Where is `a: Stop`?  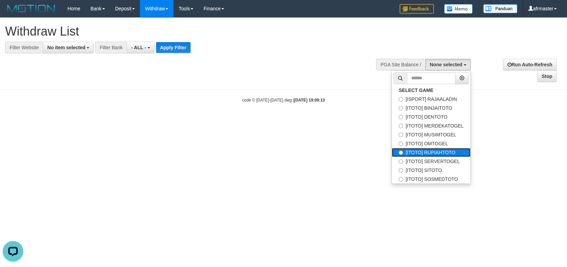 a: Stop is located at coordinates (546, 76).